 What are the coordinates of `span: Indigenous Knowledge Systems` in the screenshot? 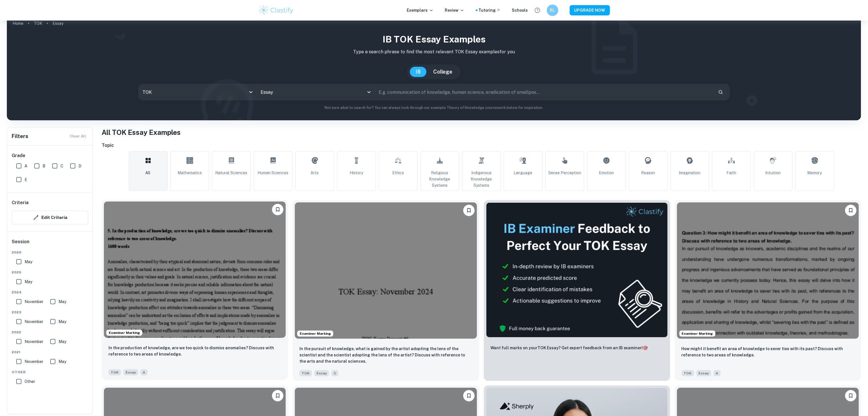 It's located at (482, 180).